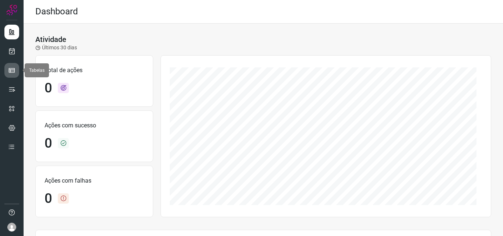 This screenshot has width=503, height=236. I want to click on span: Tabelas, so click(37, 70).